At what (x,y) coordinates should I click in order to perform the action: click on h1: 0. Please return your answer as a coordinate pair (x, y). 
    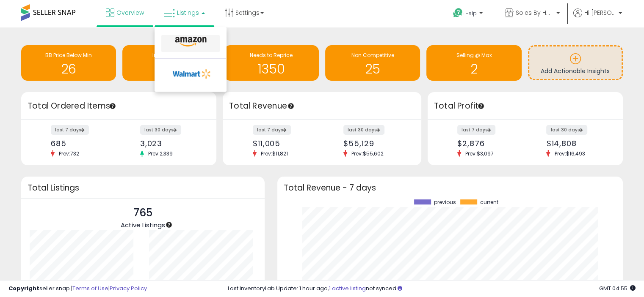
    Looking at the image, I should click on (170, 69).